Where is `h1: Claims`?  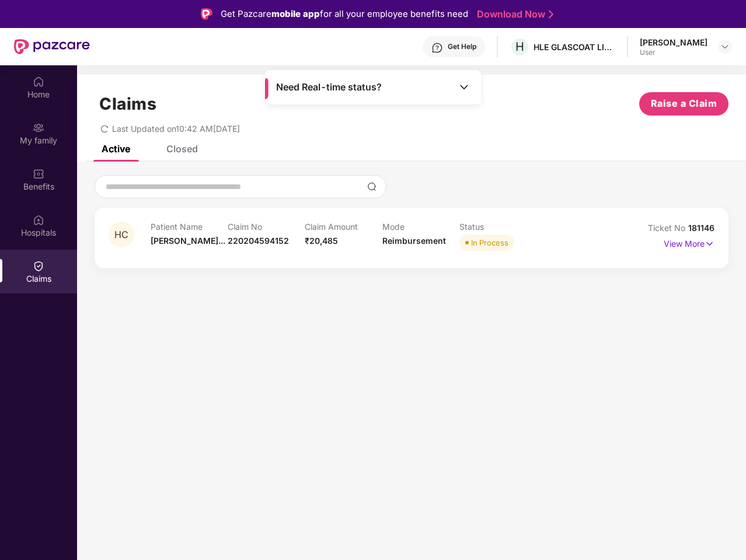
h1: Claims is located at coordinates (128, 104).